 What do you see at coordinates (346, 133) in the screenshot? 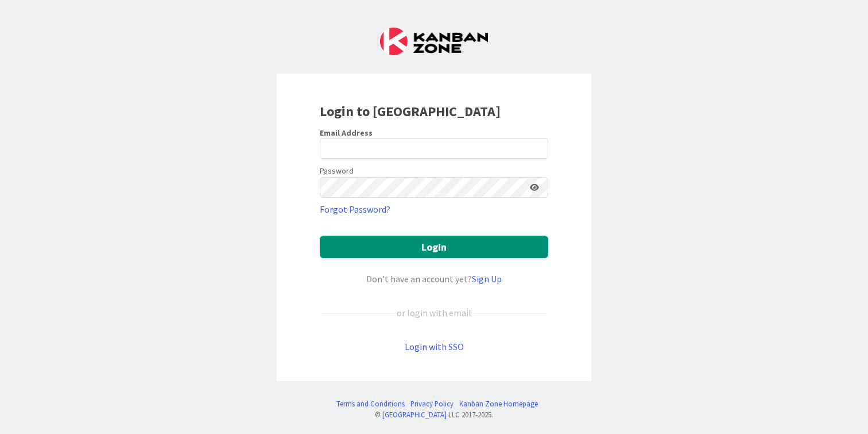
I see `label: Email Address` at bounding box center [346, 133].